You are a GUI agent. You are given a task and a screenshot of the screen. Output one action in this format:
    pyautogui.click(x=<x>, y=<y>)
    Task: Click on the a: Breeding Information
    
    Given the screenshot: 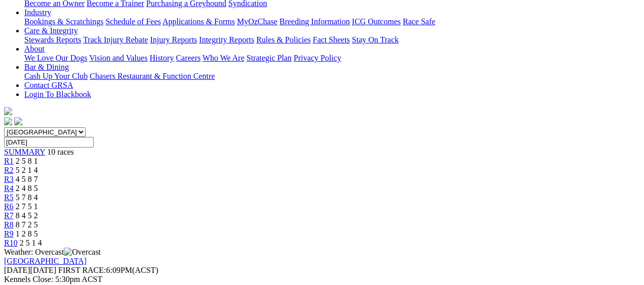 What is the action you would take?
    pyautogui.click(x=314, y=21)
    